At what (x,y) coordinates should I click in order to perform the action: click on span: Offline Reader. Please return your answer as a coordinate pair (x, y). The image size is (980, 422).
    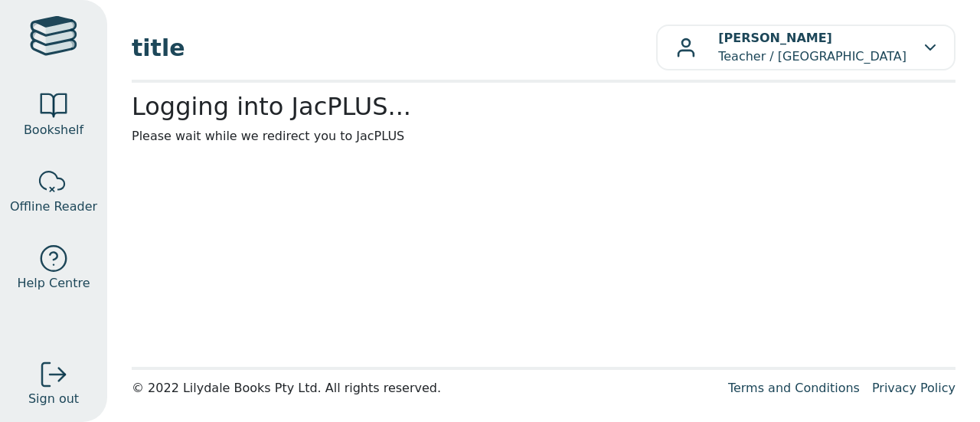
    Looking at the image, I should click on (54, 207).